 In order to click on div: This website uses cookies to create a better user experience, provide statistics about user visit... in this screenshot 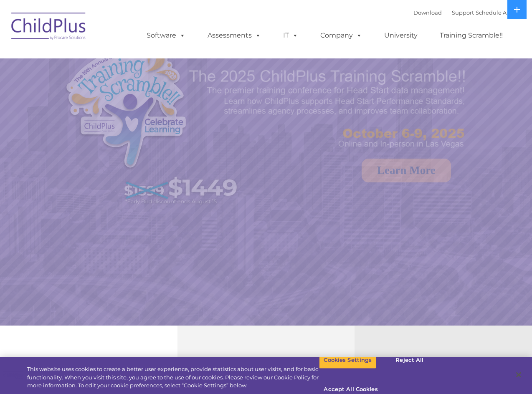, I will do `click(173, 377)`.